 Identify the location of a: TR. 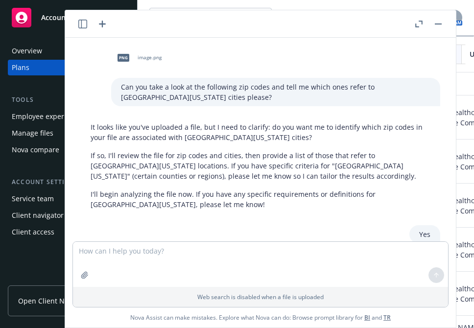
(387, 317).